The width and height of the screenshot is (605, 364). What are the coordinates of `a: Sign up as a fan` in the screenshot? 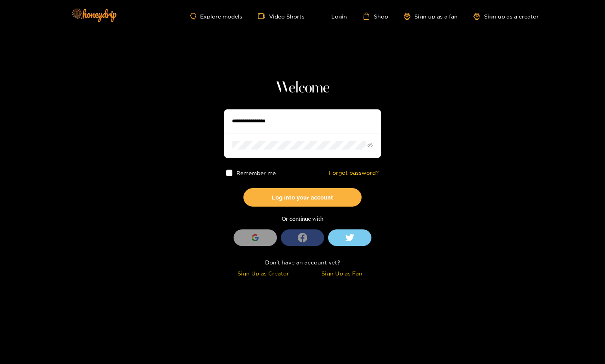 It's located at (430, 16).